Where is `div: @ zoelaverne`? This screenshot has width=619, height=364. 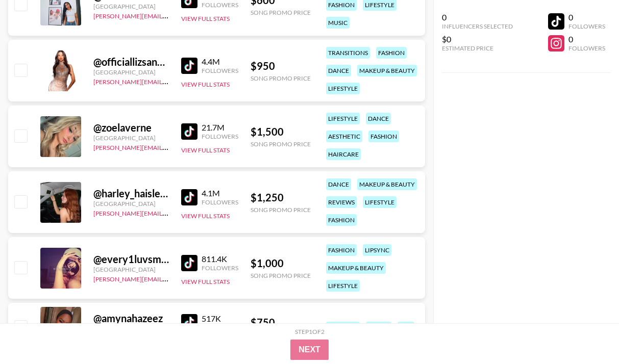 div: @ zoelaverne is located at coordinates (131, 128).